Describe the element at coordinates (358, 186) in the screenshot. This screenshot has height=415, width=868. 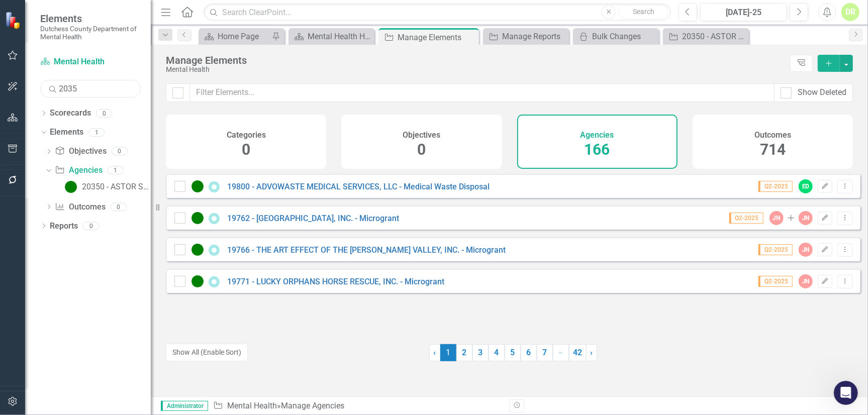
I see `a: 19800 - ADVOWASTE MEDICAL SERVICES, LLC - Medical Waste Disposal` at that location.